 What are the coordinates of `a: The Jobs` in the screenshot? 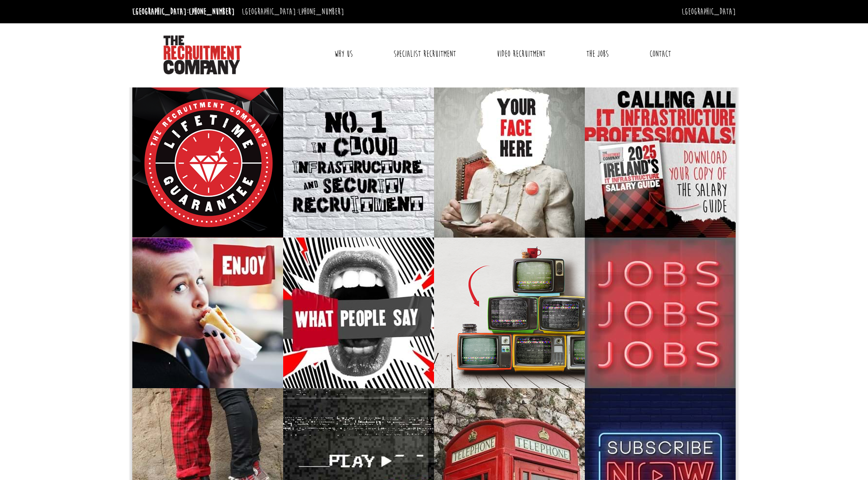 It's located at (598, 54).